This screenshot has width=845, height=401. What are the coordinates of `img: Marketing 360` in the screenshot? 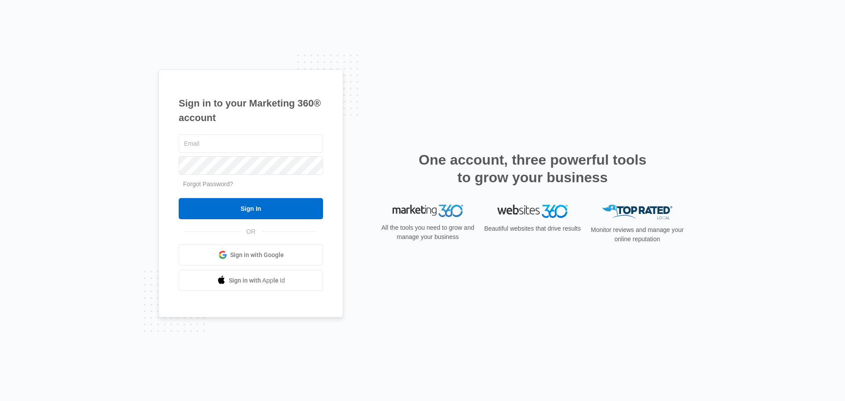 It's located at (428, 211).